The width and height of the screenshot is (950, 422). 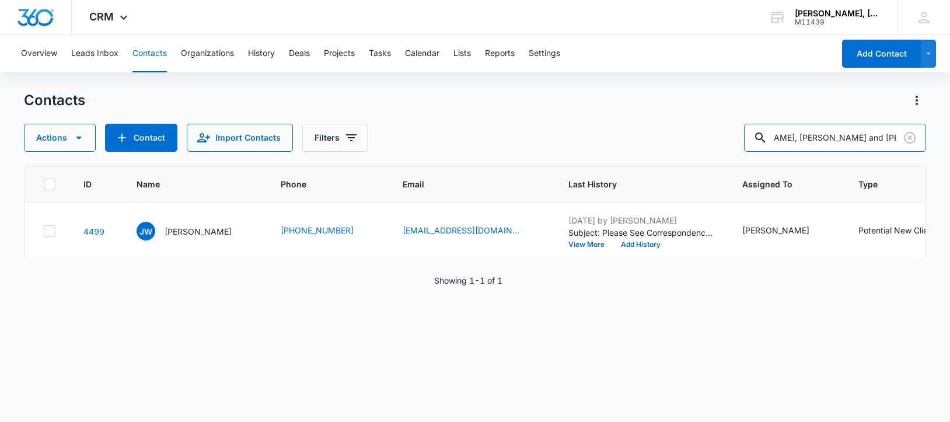 I want to click on span: Type, so click(x=899, y=184).